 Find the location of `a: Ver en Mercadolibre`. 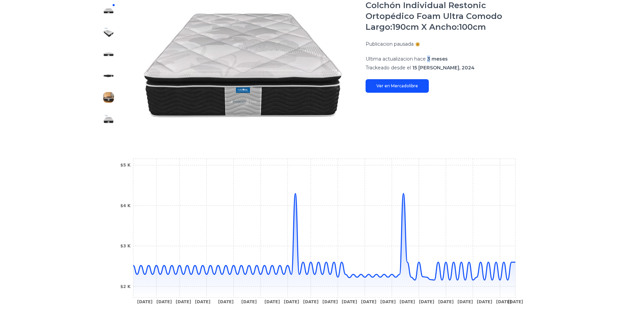

a: Ver en Mercadolibre is located at coordinates (397, 86).